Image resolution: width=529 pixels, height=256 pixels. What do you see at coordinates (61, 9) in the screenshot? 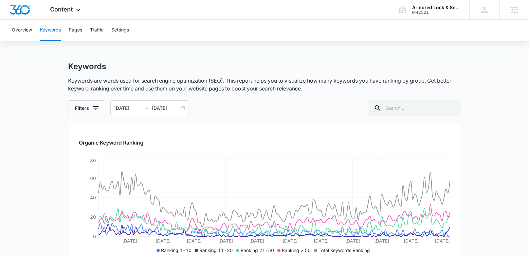
I see `span: Content` at bounding box center [61, 9].